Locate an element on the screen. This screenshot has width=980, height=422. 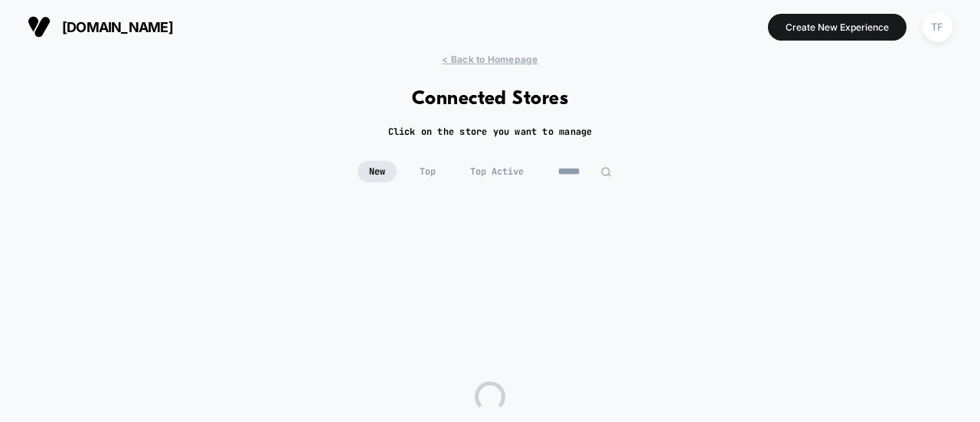
h1: Connected Stores is located at coordinates (490, 98).